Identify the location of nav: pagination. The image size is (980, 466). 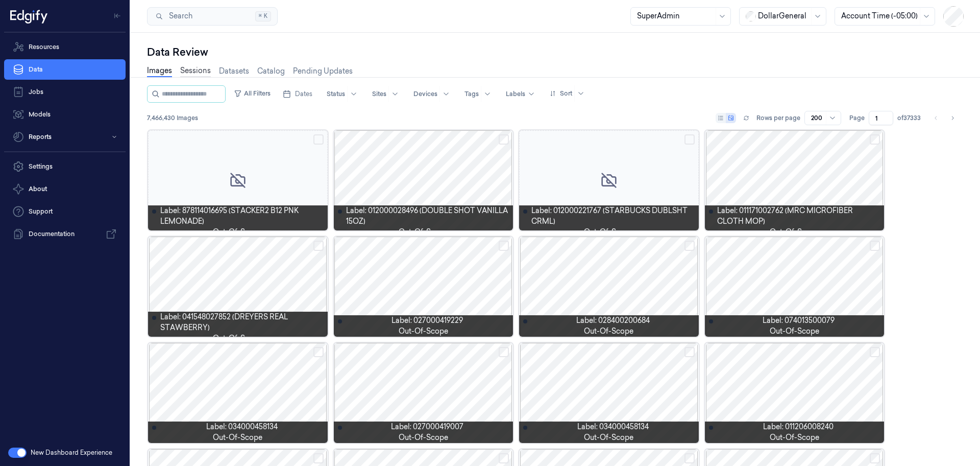
(944, 118).